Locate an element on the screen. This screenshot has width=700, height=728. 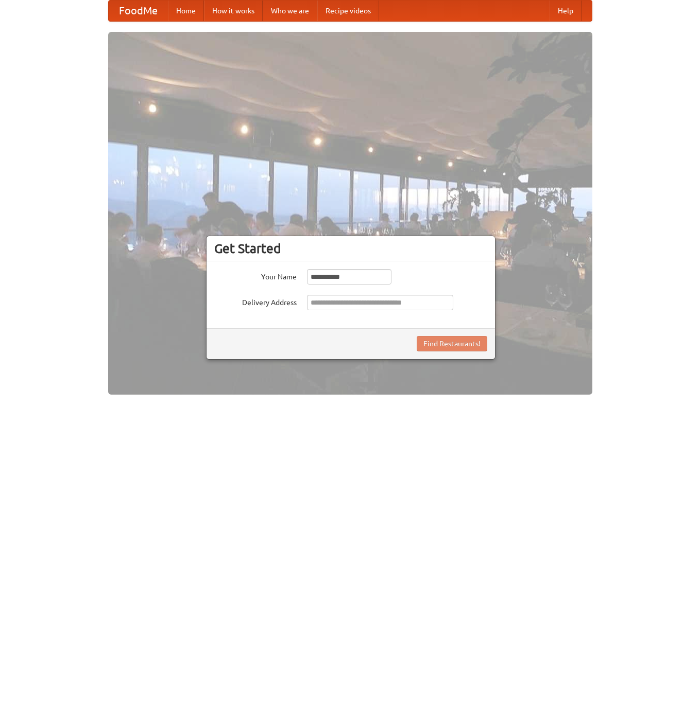
a: Help is located at coordinates (566, 11).